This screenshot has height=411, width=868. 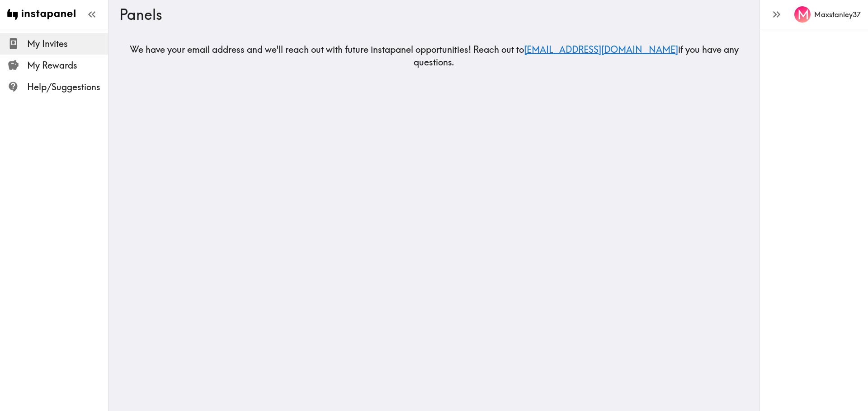 What do you see at coordinates (434, 56) in the screenshot?
I see `h5: We have your email address and we'll reach out with future instapanel opportunities! Reach out to...` at bounding box center [434, 56].